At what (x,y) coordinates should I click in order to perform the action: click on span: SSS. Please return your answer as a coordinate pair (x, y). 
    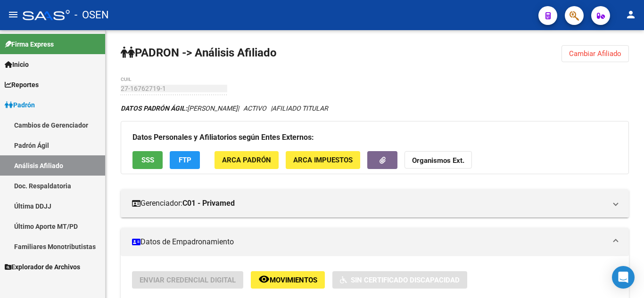
    Looking at the image, I should click on (148, 161).